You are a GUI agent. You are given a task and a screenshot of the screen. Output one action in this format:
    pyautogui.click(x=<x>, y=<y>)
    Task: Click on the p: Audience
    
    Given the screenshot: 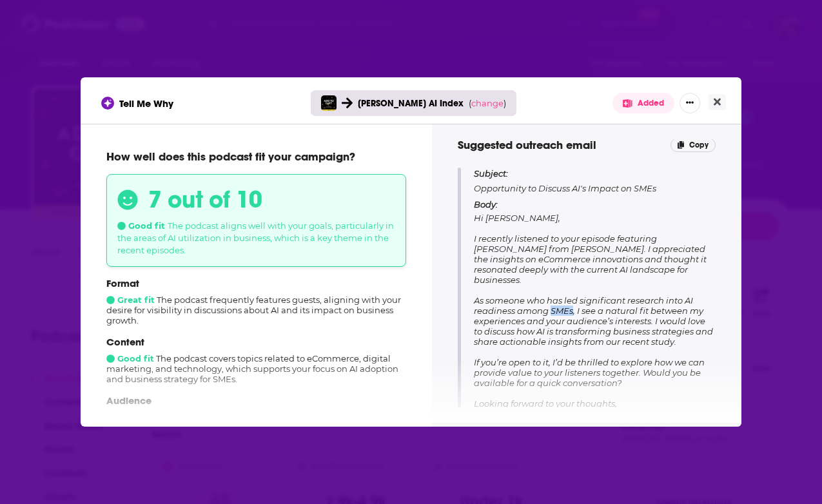 What is the action you would take?
    pyautogui.click(x=256, y=401)
    